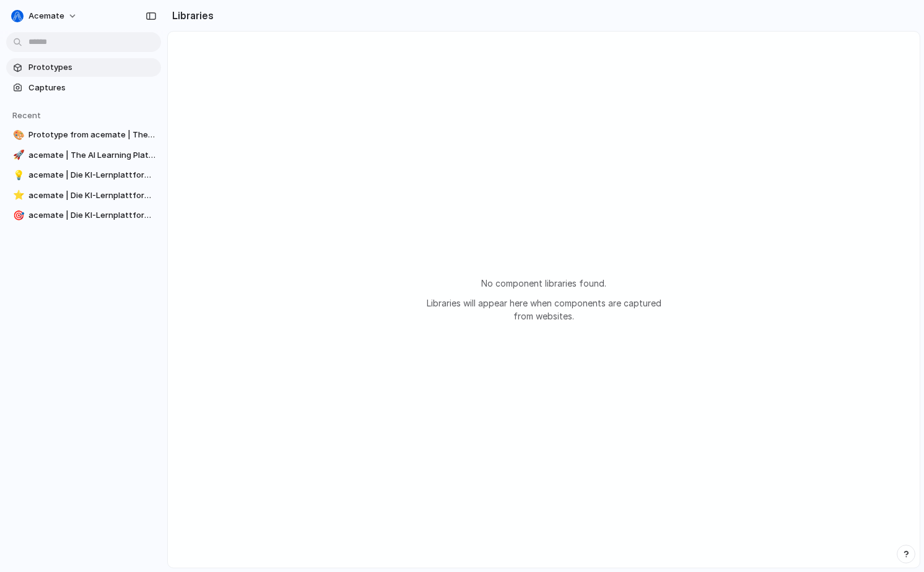  Describe the element at coordinates (543, 309) in the screenshot. I see `p: Libraries will appear here when components are captured from websites.` at that location.